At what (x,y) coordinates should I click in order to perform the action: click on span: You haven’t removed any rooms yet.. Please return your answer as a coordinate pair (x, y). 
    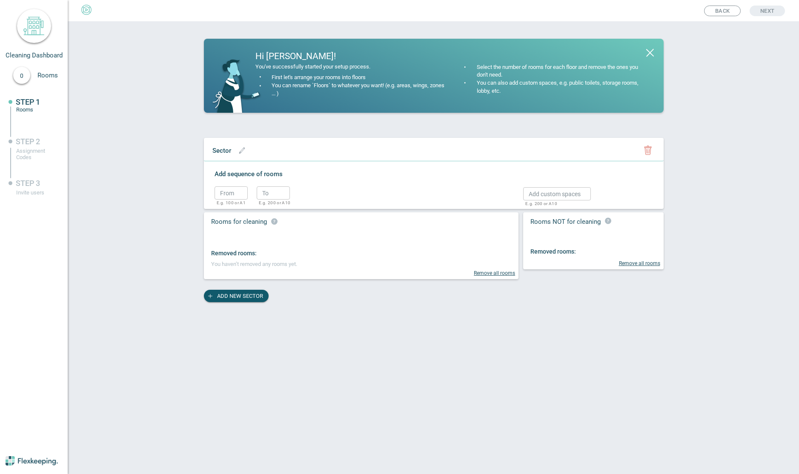
    Looking at the image, I should click on (254, 264).